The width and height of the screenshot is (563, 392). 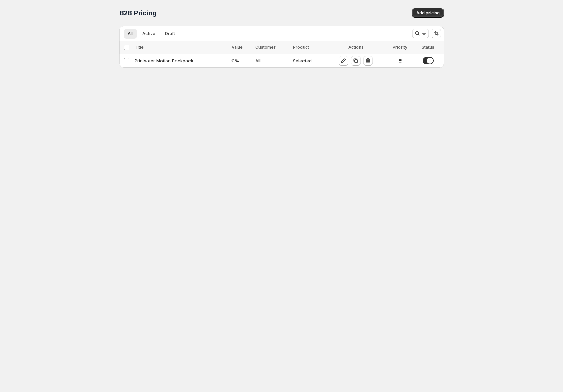 I want to click on span: All, so click(x=130, y=34).